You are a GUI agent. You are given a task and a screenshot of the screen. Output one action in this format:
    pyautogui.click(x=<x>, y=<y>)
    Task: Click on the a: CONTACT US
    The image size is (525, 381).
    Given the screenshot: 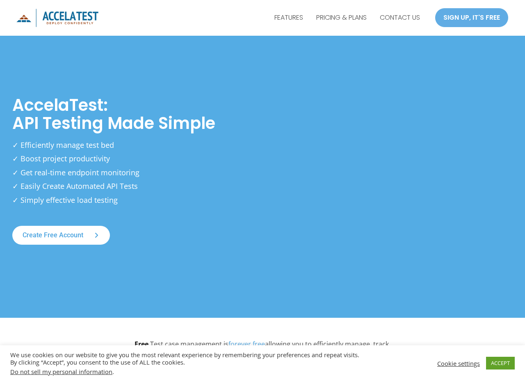 What is the action you would take?
    pyautogui.click(x=400, y=18)
    